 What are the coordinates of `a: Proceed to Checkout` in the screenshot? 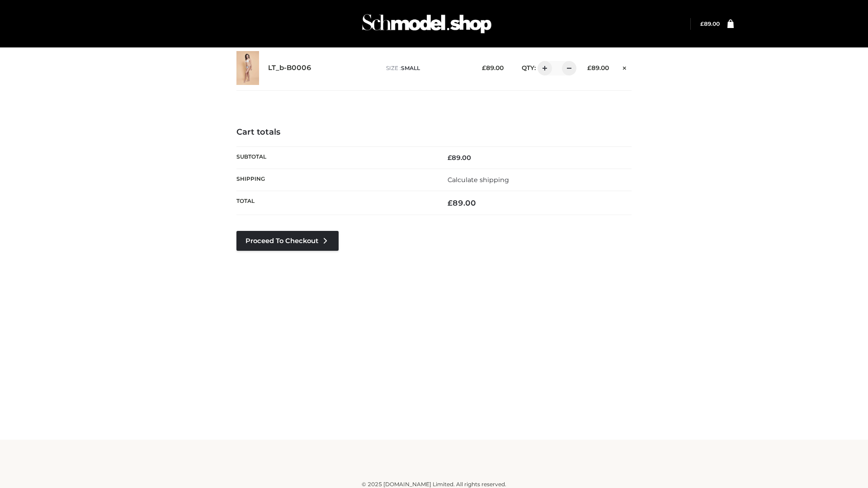 It's located at (287, 241).